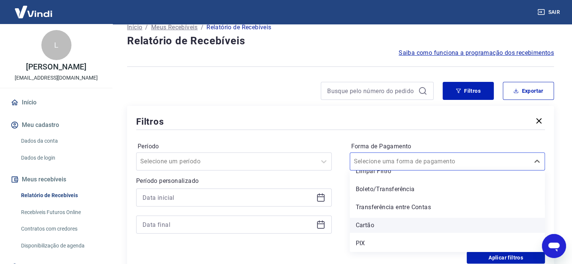  I want to click on button: Sair, so click(549, 12).